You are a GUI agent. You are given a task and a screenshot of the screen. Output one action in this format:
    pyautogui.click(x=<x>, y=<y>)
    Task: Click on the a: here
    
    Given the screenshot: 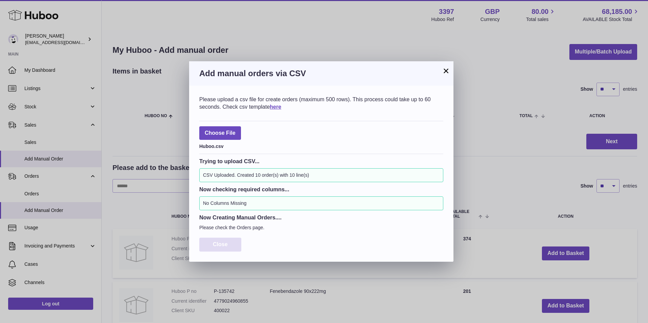 What is the action you would take?
    pyautogui.click(x=275, y=107)
    